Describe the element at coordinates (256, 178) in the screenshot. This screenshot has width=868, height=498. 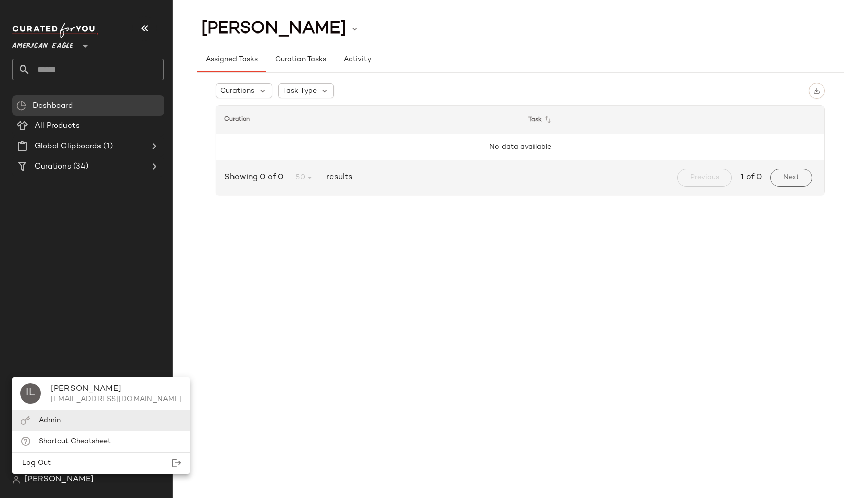
I see `span: Showing 0 of 0` at that location.